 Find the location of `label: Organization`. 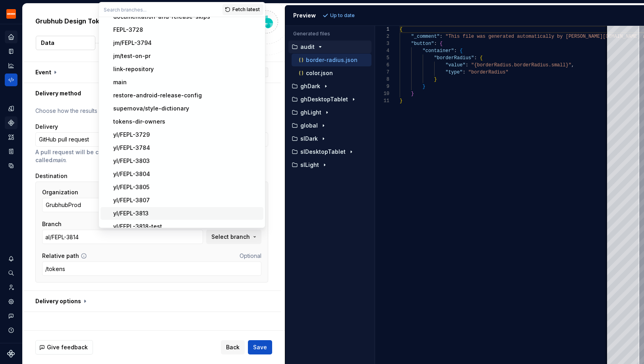

label: Organization is located at coordinates (60, 192).